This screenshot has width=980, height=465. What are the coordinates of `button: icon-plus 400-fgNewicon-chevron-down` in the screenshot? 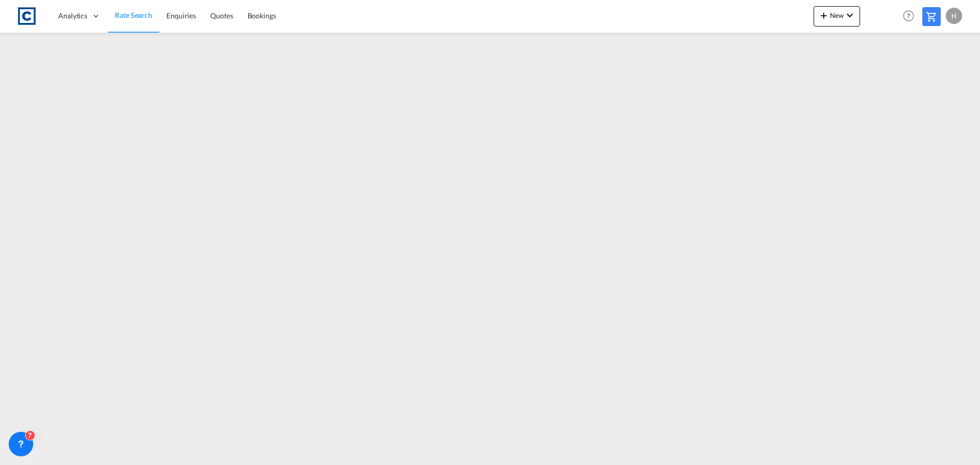 It's located at (837, 17).